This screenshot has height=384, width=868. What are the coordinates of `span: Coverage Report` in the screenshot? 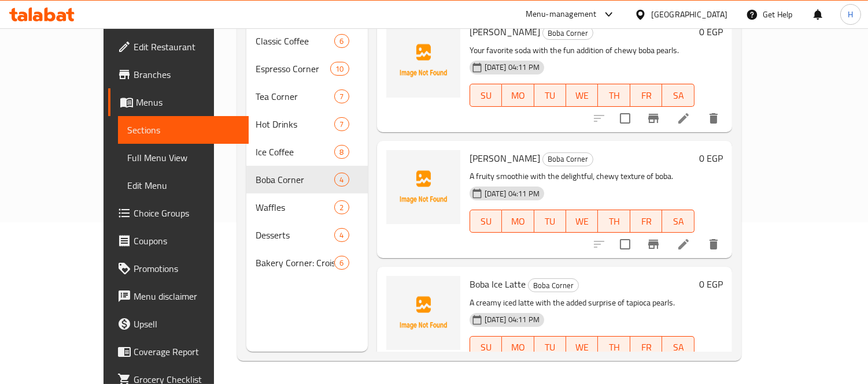 It's located at (186, 352).